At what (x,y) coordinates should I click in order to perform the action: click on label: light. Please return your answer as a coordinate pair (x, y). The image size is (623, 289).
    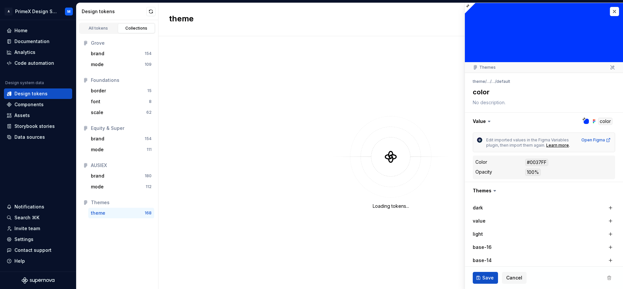
    Looking at the image, I should click on (478, 234).